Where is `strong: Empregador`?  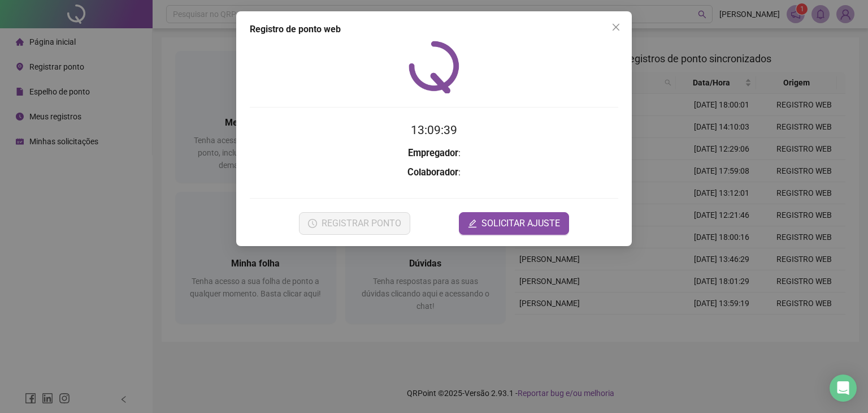 strong: Empregador is located at coordinates (433, 152).